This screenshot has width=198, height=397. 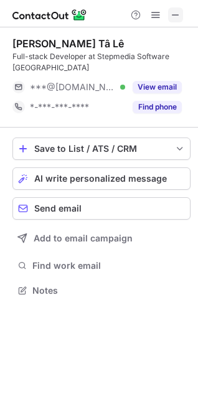 What do you see at coordinates (101, 290) in the screenshot?
I see `button: Notes` at bounding box center [101, 290].